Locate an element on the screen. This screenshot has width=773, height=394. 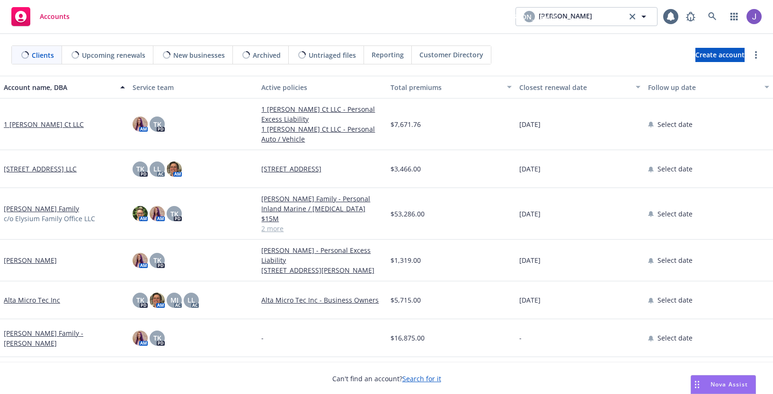
button: Total premiums is located at coordinates (451, 87).